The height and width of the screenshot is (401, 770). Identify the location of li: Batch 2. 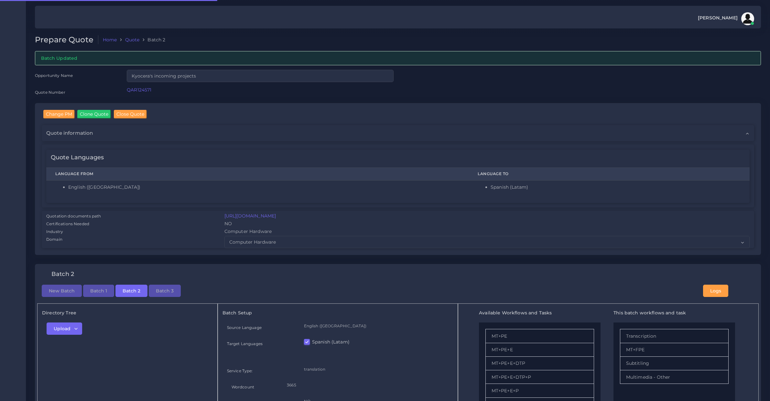
(152, 40).